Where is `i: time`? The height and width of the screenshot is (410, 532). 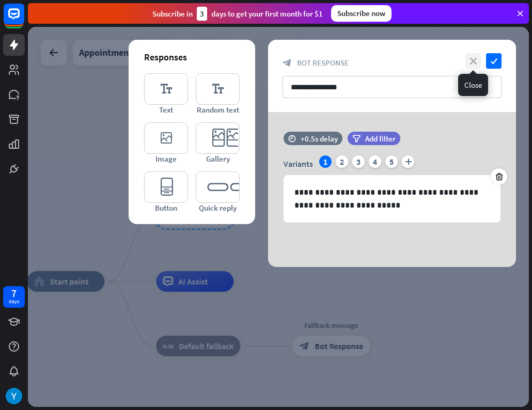
i: time is located at coordinates (292, 138).